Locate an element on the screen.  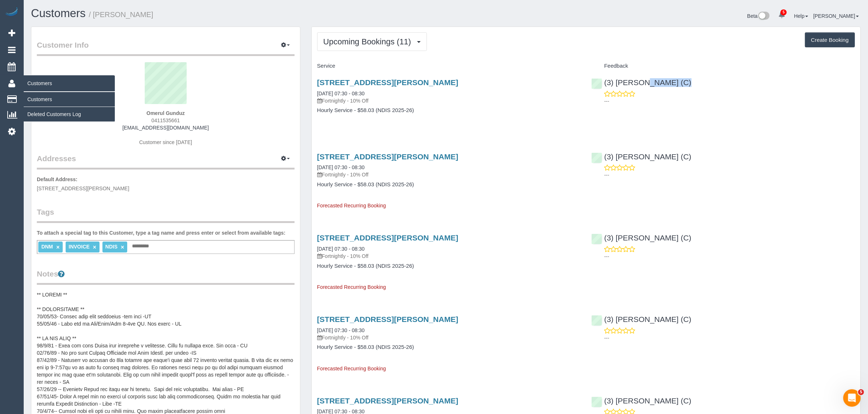
h4: Feedback is located at coordinates (723, 66).